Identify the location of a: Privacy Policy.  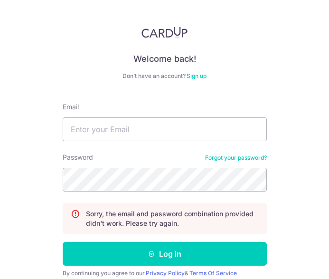
(165, 273).